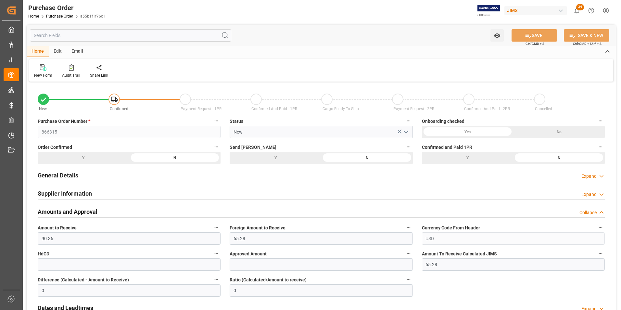 The height and width of the screenshot is (310, 621). I want to click on div: Email, so click(77, 52).